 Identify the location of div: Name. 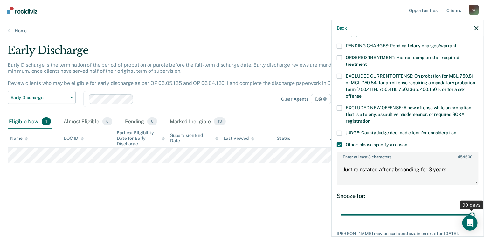
(19, 138).